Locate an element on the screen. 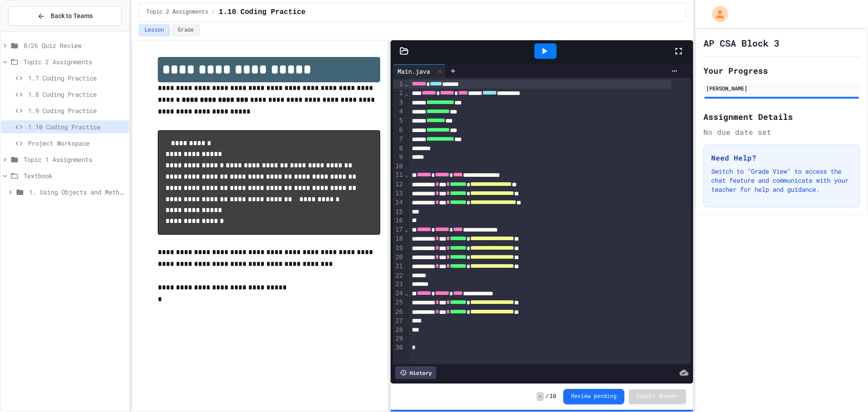  span: Textbook is located at coordinates (74, 175).